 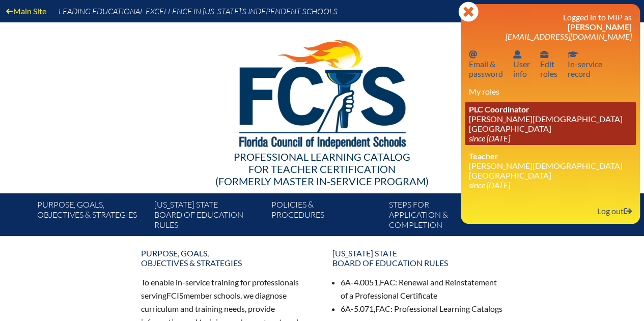 I want to click on img: FCISlogo221.eps, so click(x=321, y=92).